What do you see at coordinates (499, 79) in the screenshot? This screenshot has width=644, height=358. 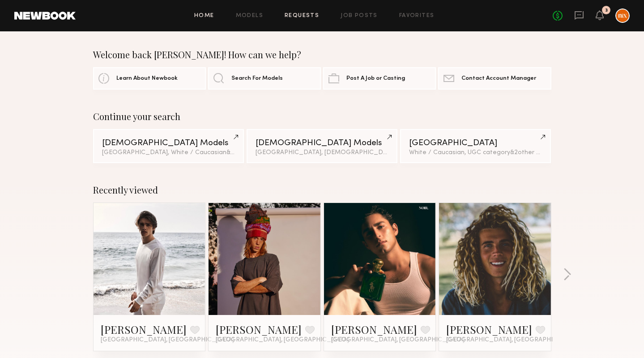 I see `span: Contact Account Manager` at bounding box center [499, 79].